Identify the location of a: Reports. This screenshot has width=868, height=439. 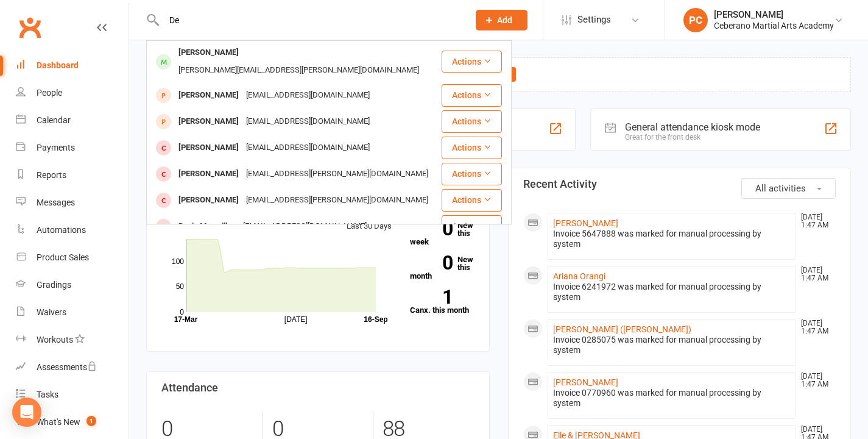
(72, 175).